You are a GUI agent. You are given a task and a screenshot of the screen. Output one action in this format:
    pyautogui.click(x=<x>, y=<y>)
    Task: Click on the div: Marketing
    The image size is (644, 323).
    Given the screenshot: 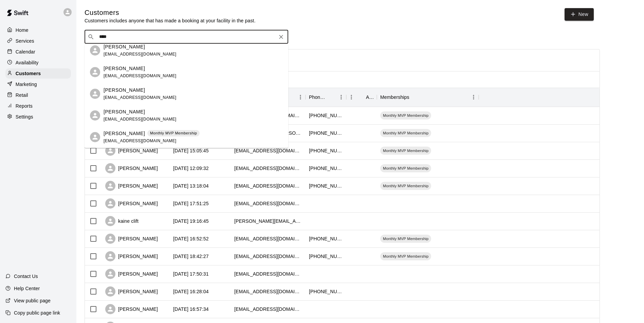 What is the action you would take?
    pyautogui.click(x=38, y=85)
    